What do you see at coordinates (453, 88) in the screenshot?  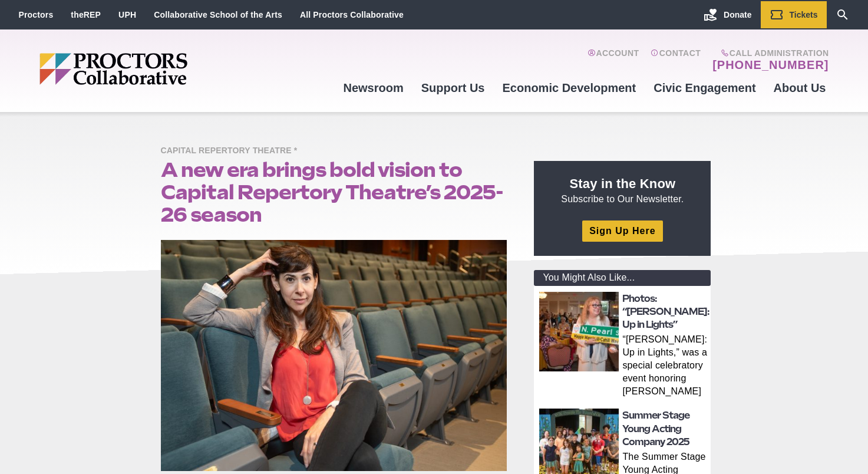 I see `a: Support Us` at bounding box center [453, 88].